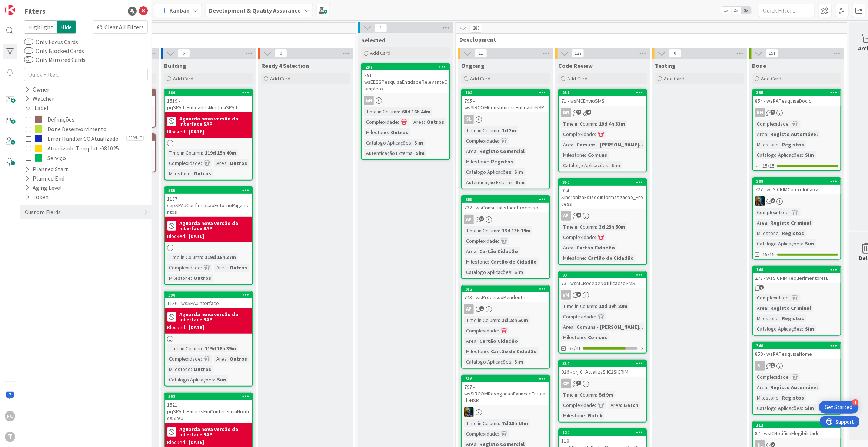 The height and width of the screenshot is (447, 868). I want to click on div: 1136 - wsSPAJInterface, so click(208, 303).